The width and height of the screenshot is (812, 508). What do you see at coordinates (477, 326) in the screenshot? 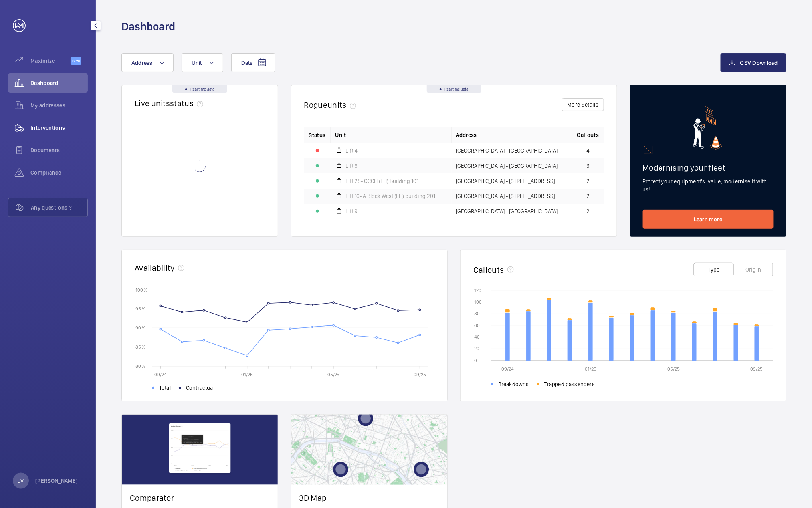
I see `text: 60` at bounding box center [477, 326].